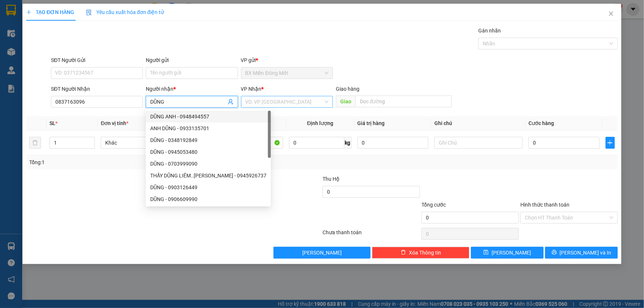 The image size is (644, 308). I want to click on div: SĐT Người Gửi, so click(97, 60).